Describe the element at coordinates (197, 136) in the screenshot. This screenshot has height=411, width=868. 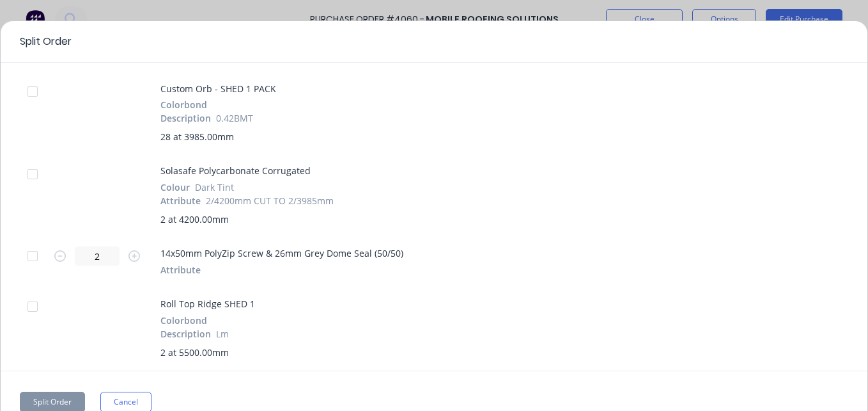
I see `span: 28 at 3985.00mm` at that location.